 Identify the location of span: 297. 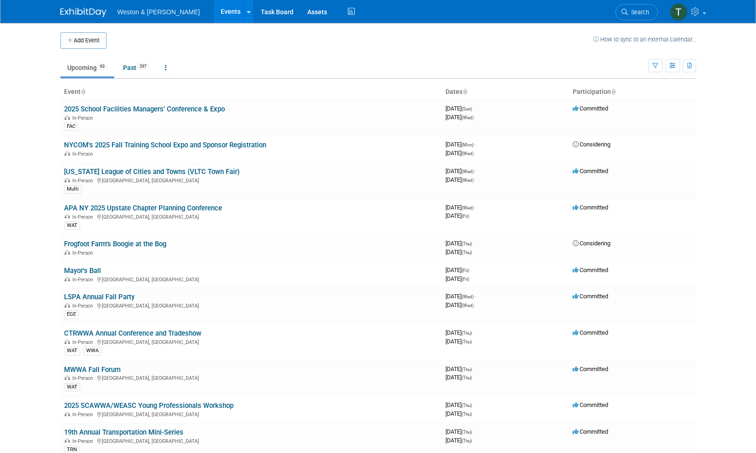
(143, 66).